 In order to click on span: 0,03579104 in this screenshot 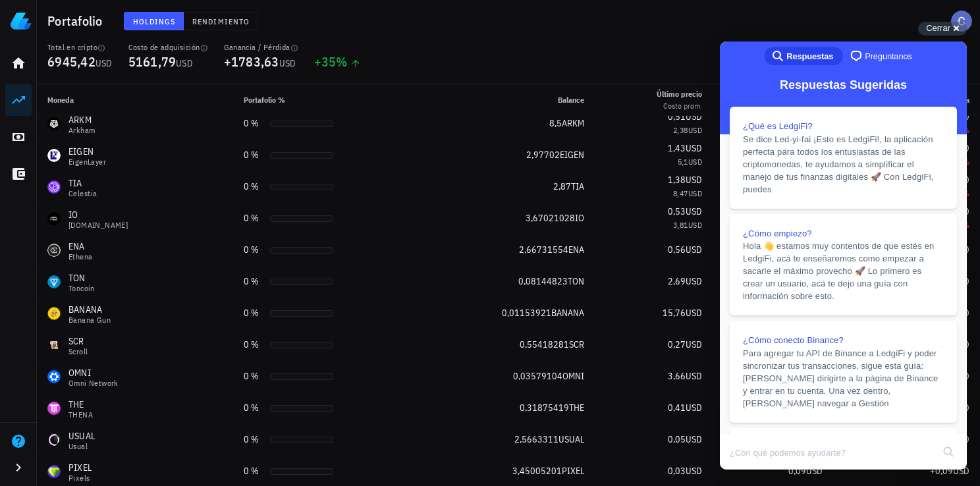, I will do `click(538, 376)`.